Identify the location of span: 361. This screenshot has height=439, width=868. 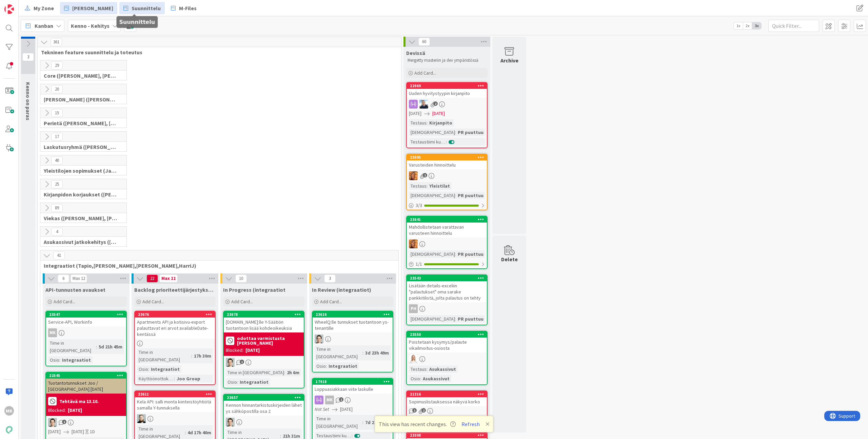
(56, 42).